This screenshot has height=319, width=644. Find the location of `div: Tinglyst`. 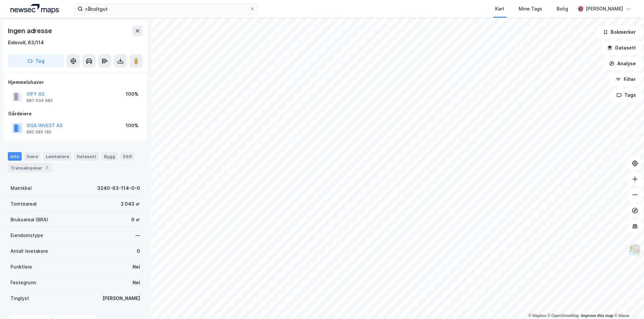

div: Tinglyst is located at coordinates (19, 298).